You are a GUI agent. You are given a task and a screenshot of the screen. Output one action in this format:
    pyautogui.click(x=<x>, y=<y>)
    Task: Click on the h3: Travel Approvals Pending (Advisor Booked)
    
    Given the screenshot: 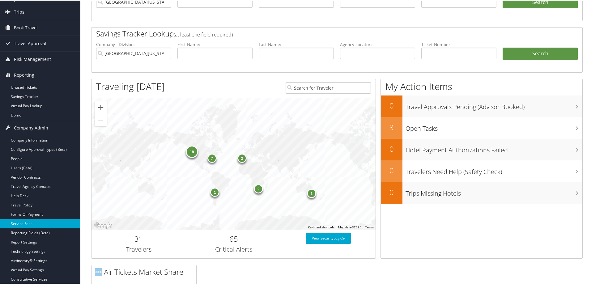 What is the action you would take?
    pyautogui.click(x=494, y=105)
    